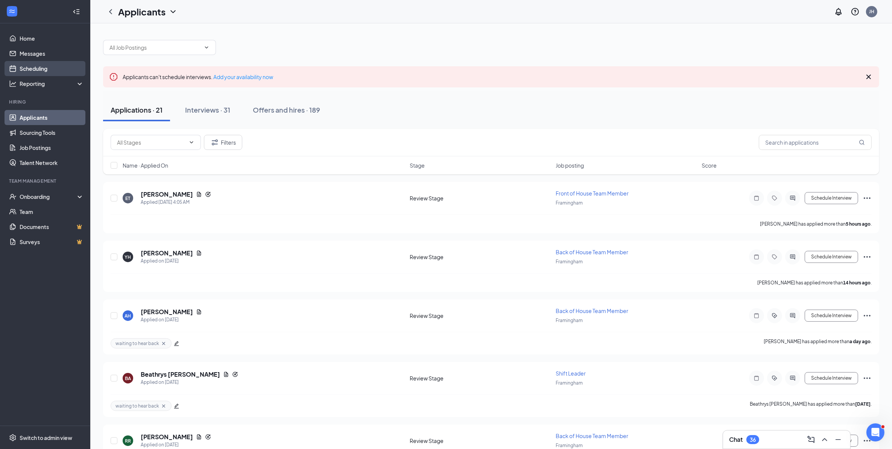 The image size is (892, 449). Describe the element at coordinates (114, 77) in the screenshot. I see `svg: Error` at that location.